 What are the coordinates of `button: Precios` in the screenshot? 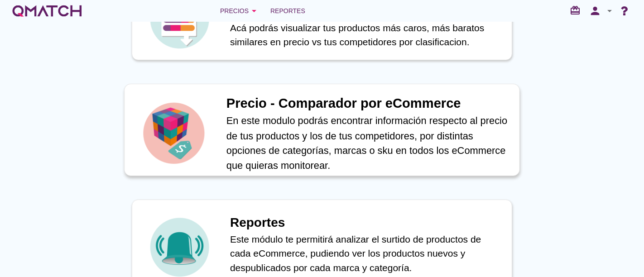 It's located at (239, 11).